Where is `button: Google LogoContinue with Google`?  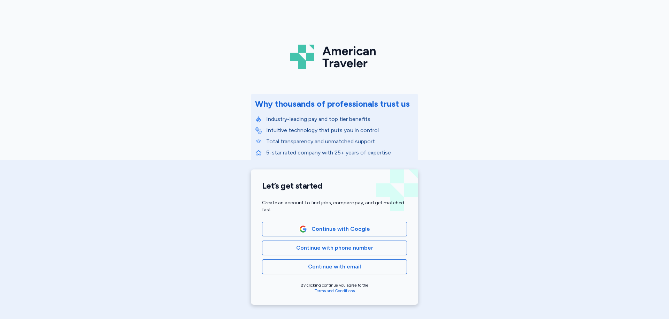
button: Google LogoContinue with Google is located at coordinates (335, 229).